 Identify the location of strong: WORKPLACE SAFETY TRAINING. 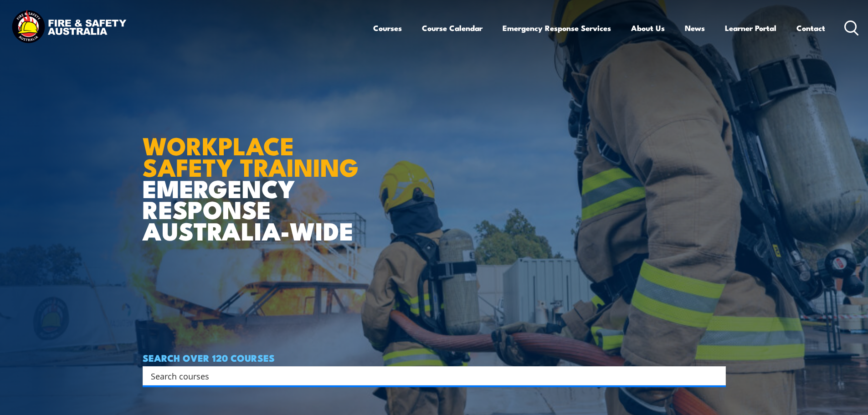
(251, 155).